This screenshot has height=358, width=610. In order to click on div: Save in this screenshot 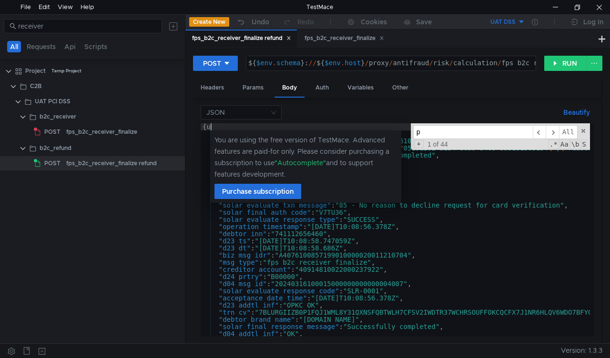, I will do `click(424, 22)`.